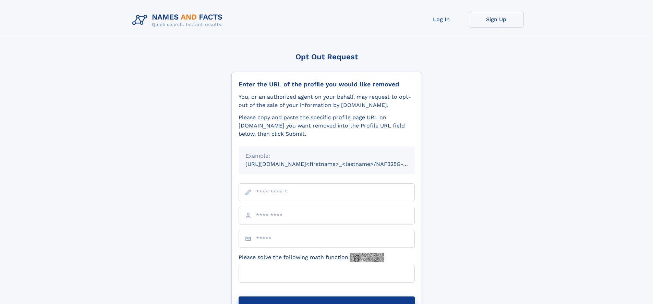  I want to click on label: Please solve the following math function:, so click(311, 258).